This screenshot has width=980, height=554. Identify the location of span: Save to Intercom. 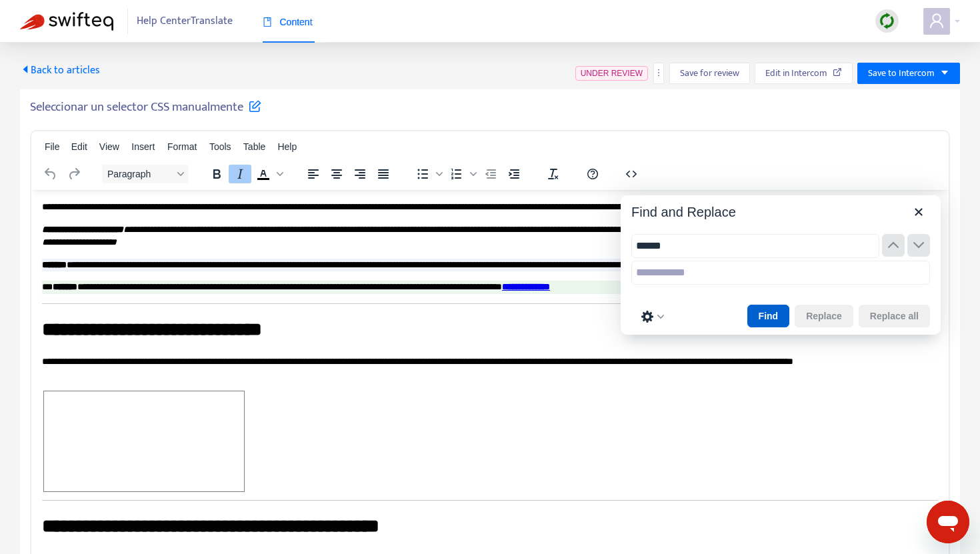
(901, 73).